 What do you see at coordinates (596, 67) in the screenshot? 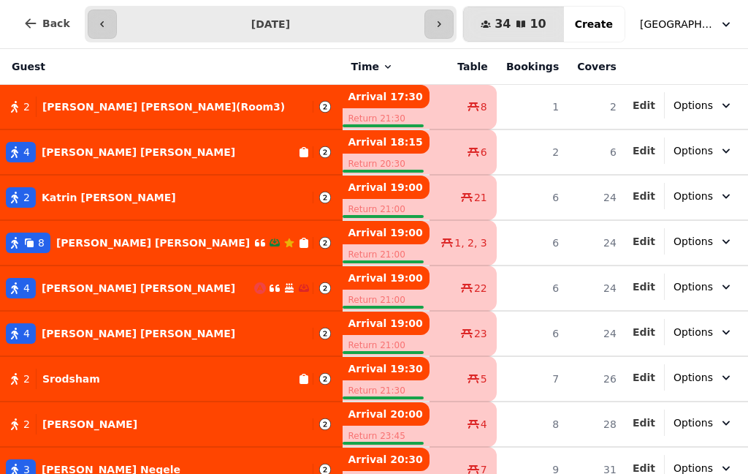
I see `th: Covers` at bounding box center [596, 67].